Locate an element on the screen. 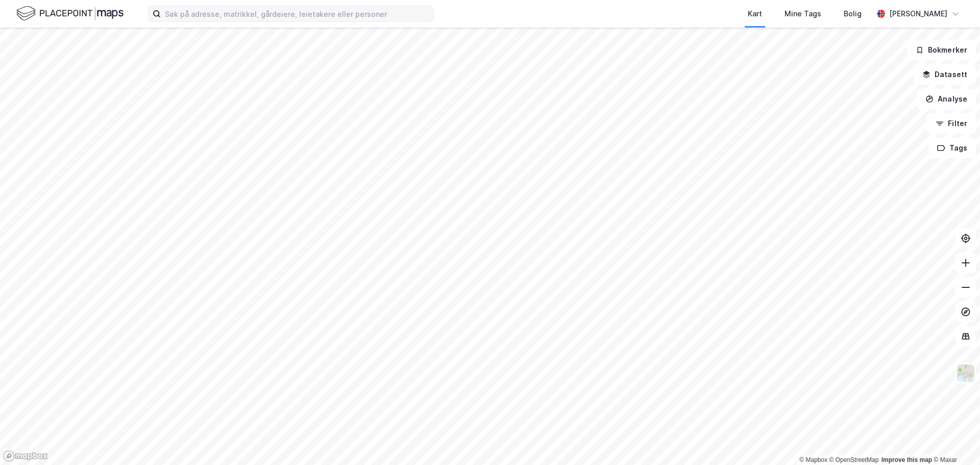 This screenshot has height=465, width=980. input: Søk på adresse, matrikkel, gårdeiere, leietakere eller personer is located at coordinates (297, 14).